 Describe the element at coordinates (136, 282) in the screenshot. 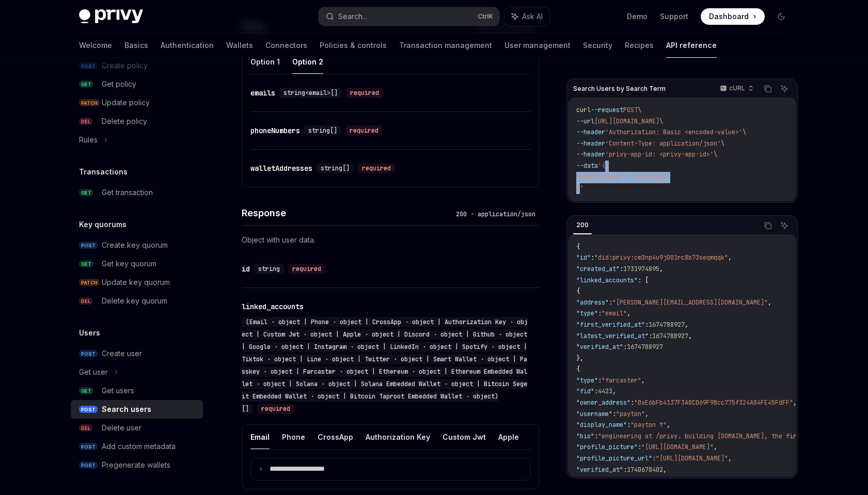

I see `div: Update key quorum` at that location.